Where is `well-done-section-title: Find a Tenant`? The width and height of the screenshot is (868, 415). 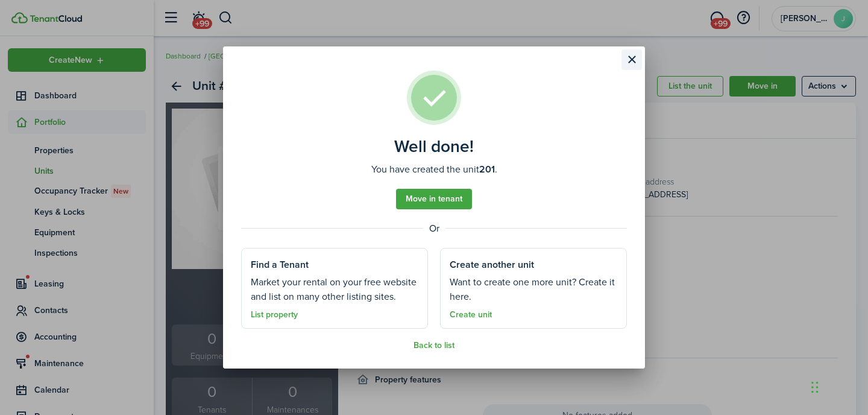
well-done-section-title: Find a Tenant is located at coordinates (280, 265).